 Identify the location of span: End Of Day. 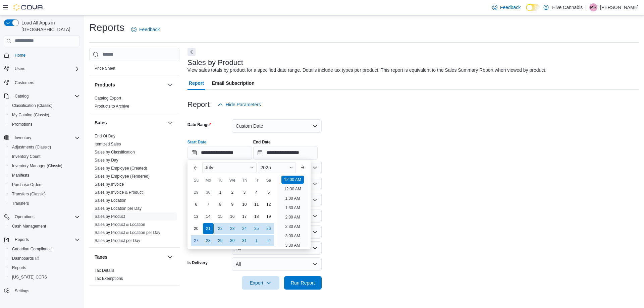
(105, 136).